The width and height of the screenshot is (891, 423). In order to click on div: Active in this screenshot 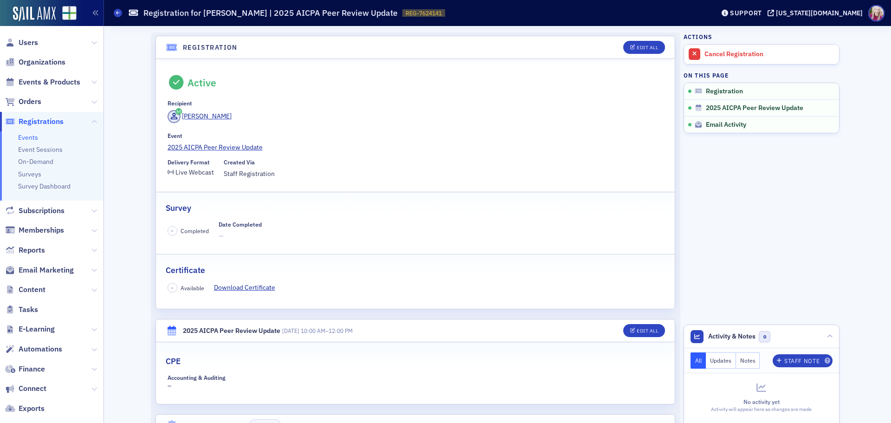, I will do `click(202, 83)`.